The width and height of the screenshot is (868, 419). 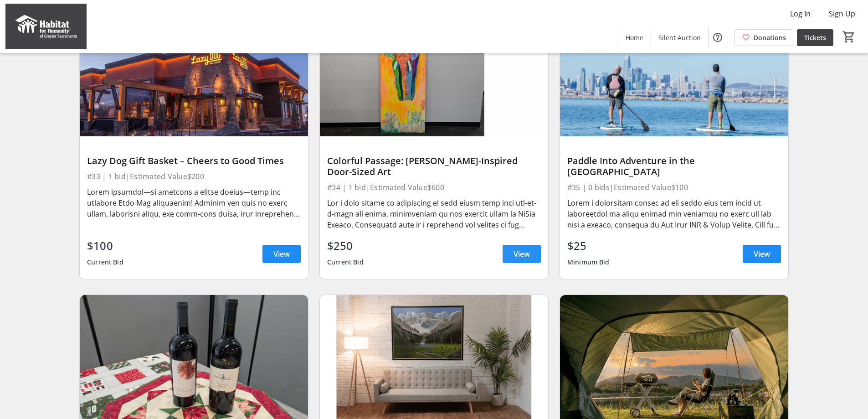 I want to click on button: Cart, so click(x=849, y=37).